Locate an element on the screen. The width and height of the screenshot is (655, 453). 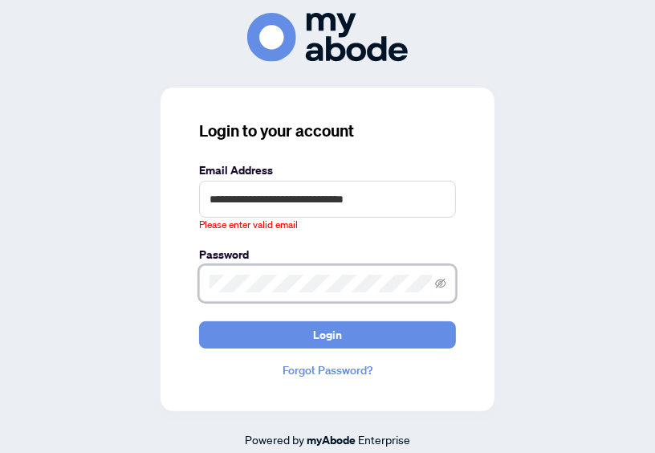
a: myAbode is located at coordinates (331, 440).